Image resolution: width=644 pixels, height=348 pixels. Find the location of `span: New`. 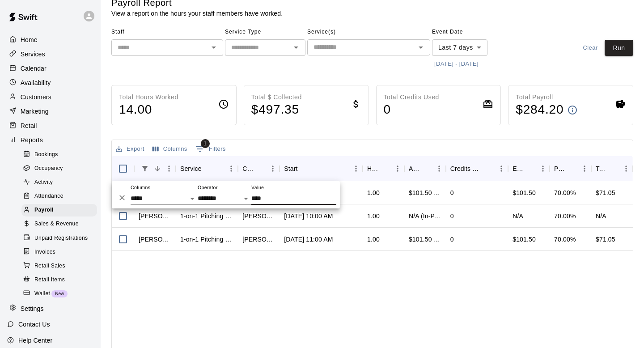

span: New is located at coordinates (60, 293).